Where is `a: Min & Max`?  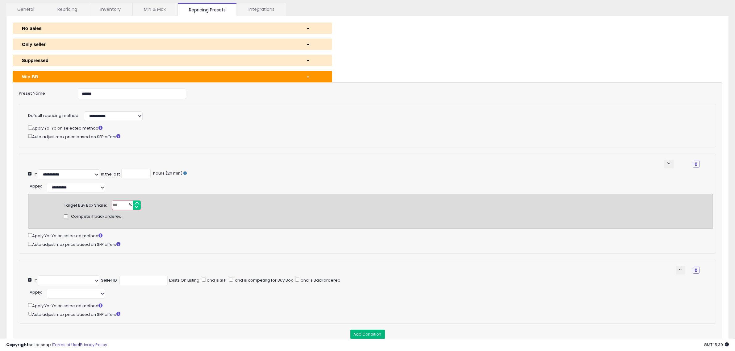
a: Min & Max is located at coordinates (155, 9).